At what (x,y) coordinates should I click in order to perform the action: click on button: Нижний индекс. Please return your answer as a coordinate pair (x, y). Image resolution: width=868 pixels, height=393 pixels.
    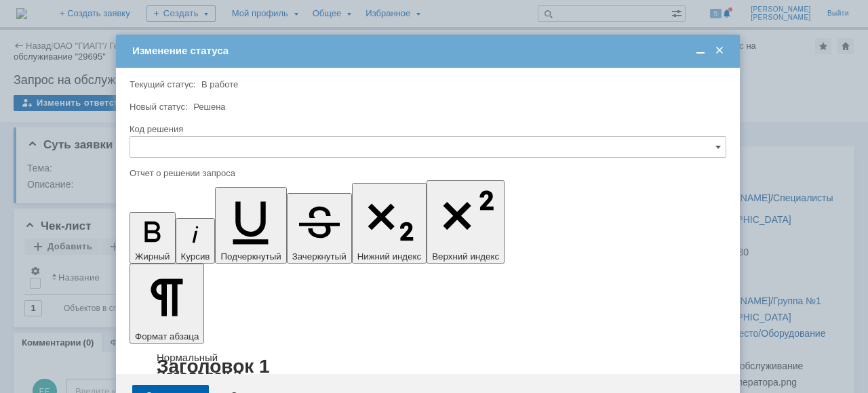
    Looking at the image, I should click on (389, 223).